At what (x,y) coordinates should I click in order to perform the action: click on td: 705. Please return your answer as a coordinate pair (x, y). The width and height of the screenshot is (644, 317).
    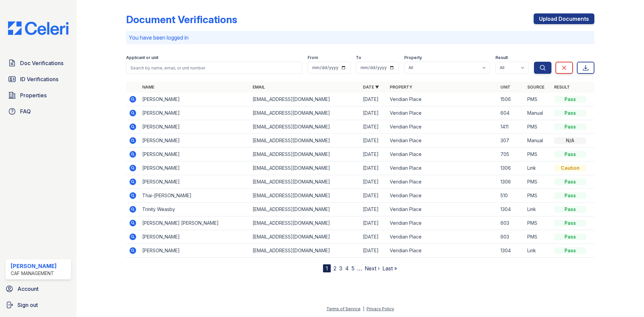
    Looking at the image, I should click on (511, 154).